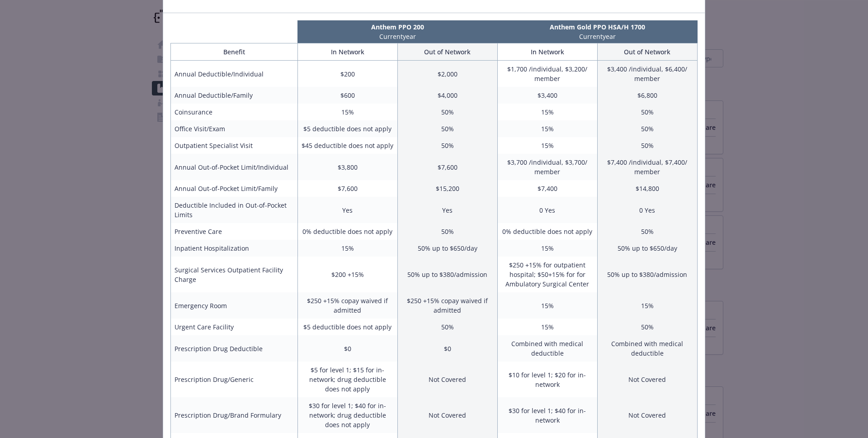  Describe the element at coordinates (234, 128) in the screenshot. I see `td: Office Visit/Exam` at that location.